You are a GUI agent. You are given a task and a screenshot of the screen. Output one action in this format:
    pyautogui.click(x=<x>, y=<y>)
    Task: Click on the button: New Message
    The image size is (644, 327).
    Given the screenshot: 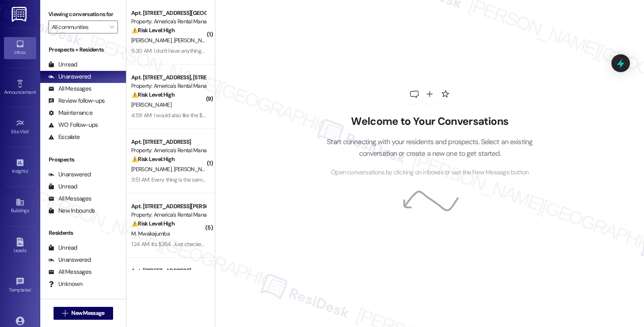 What is the action you would take?
    pyautogui.click(x=83, y=313)
    